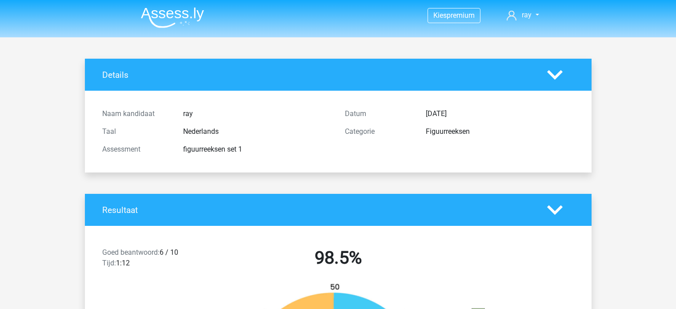  I want to click on a: ray, so click(523, 15).